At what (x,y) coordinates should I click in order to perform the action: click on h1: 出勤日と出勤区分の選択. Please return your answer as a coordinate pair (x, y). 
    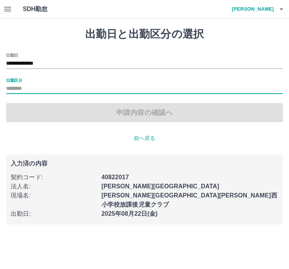
    Looking at the image, I should click on (145, 34).